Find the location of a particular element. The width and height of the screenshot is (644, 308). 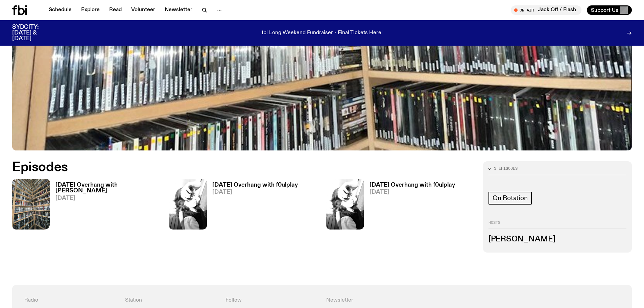

h4: Radio is located at coordinates (71, 300).